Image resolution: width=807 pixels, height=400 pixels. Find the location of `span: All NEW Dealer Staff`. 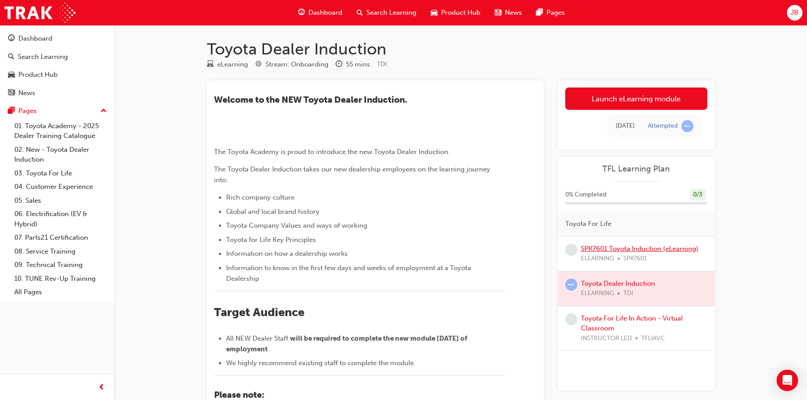

span: All NEW Dealer Staff is located at coordinates (257, 339).